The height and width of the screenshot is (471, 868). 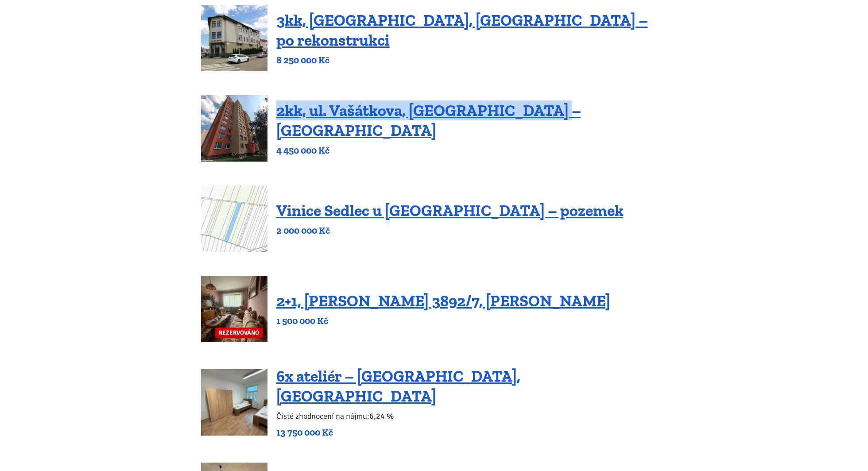 What do you see at coordinates (471, 432) in the screenshot?
I see `p: 13 750 000 Kč` at bounding box center [471, 432].